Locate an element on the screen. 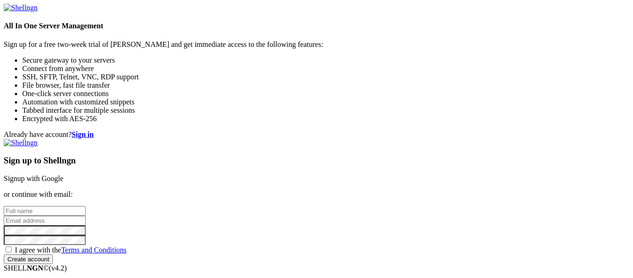 This screenshot has width=633, height=278. span: 4.2.0 is located at coordinates (58, 267).